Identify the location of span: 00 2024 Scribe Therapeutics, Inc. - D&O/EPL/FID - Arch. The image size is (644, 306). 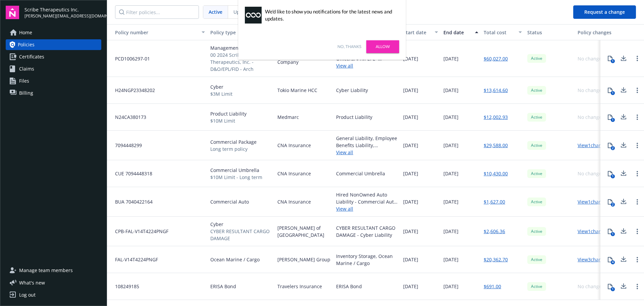
(241, 62).